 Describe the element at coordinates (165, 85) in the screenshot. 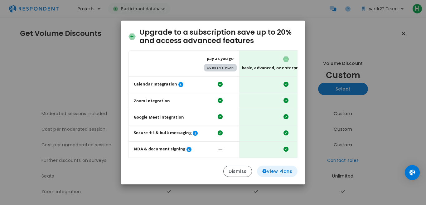

I see `td: Calendar Integration` at that location.